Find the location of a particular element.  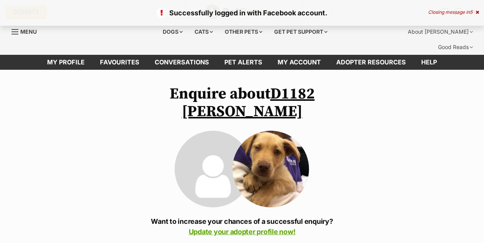

p: Want to increase your chances of a successful enquiry? is located at coordinates (242, 226).